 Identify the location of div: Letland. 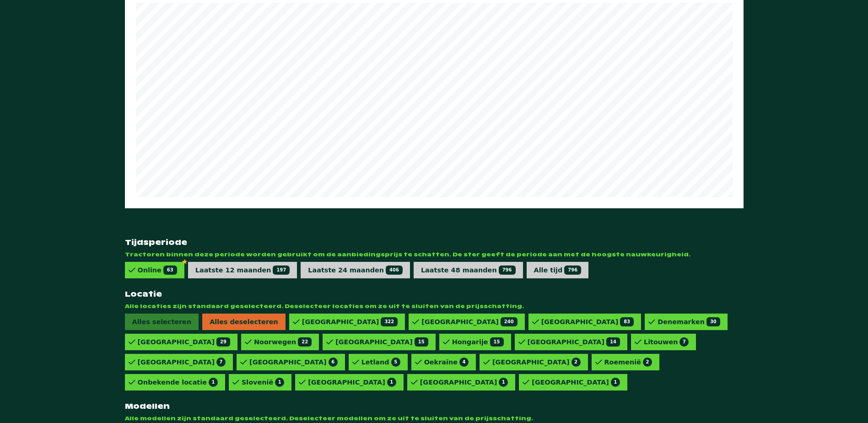
(381, 362).